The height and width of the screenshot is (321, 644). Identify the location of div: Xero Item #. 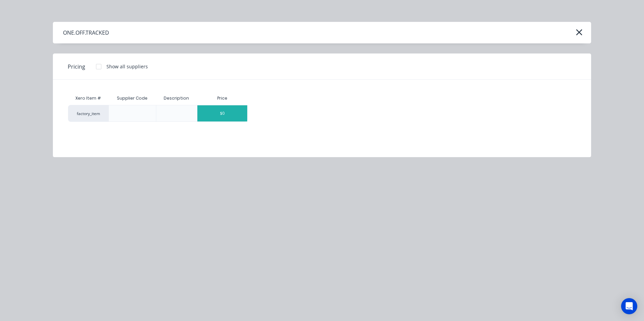
(88, 98).